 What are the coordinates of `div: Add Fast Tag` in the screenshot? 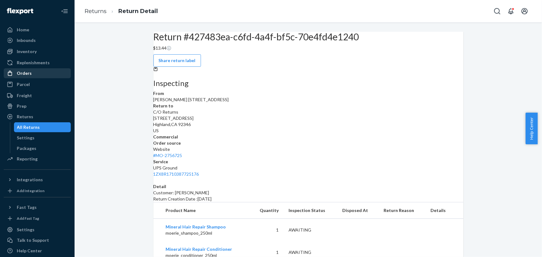 It's located at (28, 218).